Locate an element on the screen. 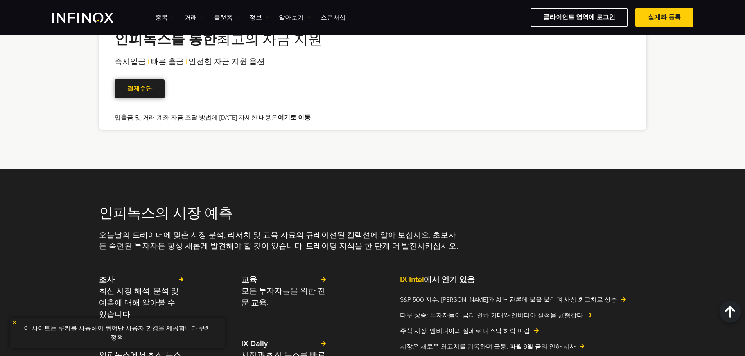 Image resolution: width=745 pixels, height=356 pixels. a: 플랫폼 is located at coordinates (227, 18).